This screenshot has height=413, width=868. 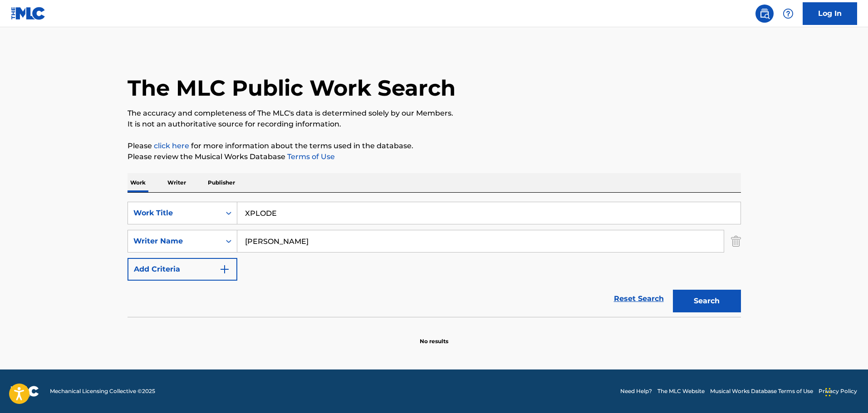 What do you see at coordinates (434, 157) in the screenshot?
I see `p: Please review the Musical Works Database` at bounding box center [434, 157].